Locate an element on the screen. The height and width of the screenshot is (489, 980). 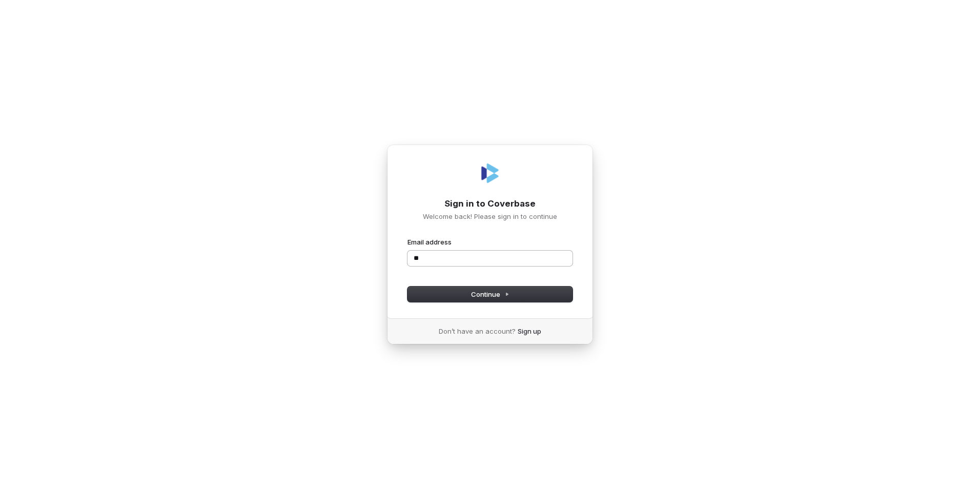
span: Continue is located at coordinates (490, 294).